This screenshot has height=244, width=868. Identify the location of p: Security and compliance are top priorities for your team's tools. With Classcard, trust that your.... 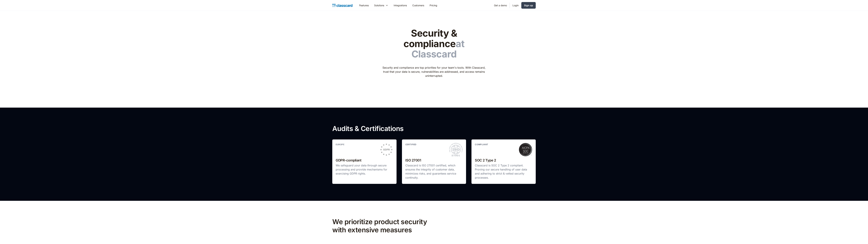
(434, 72).